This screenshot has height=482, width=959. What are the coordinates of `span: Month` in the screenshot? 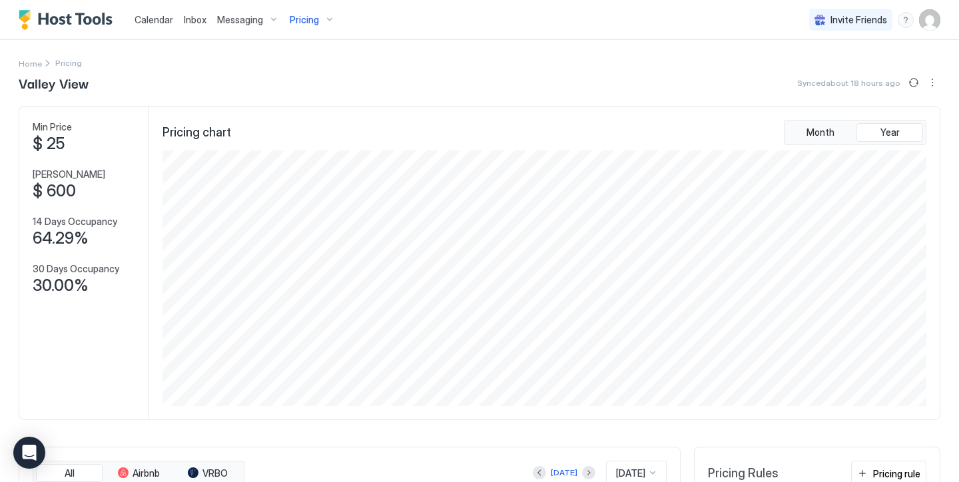 It's located at (821, 133).